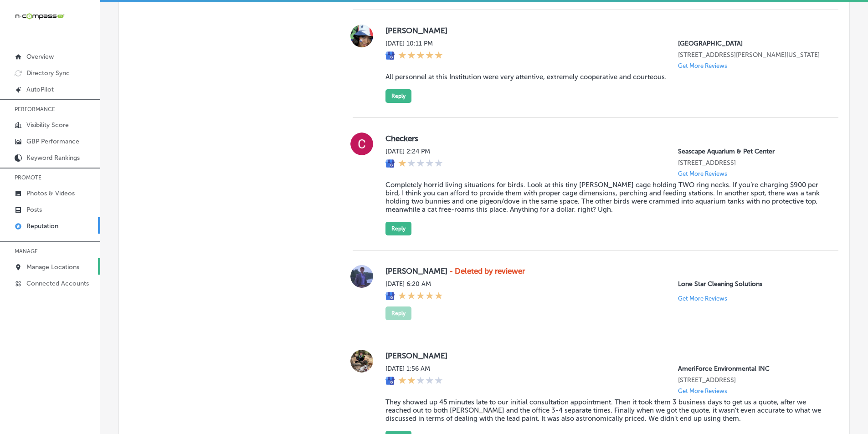 This screenshot has height=434, width=868. What do you see at coordinates (48, 73) in the screenshot?
I see `p: Directory Sync` at bounding box center [48, 73].